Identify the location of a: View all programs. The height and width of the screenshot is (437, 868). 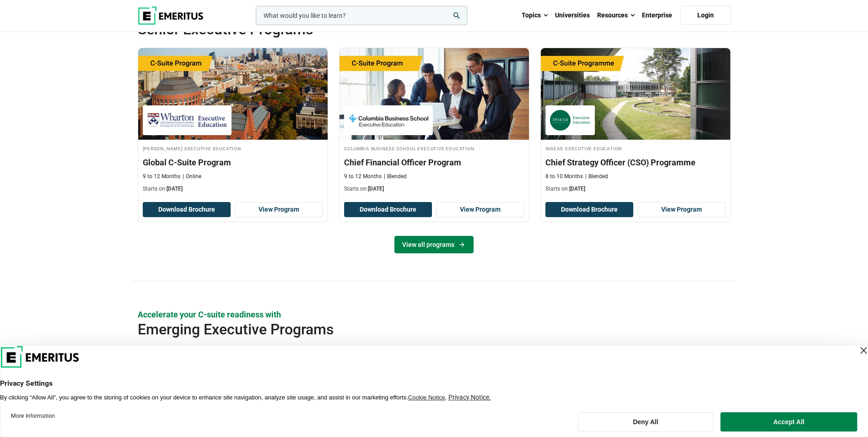
(434, 244).